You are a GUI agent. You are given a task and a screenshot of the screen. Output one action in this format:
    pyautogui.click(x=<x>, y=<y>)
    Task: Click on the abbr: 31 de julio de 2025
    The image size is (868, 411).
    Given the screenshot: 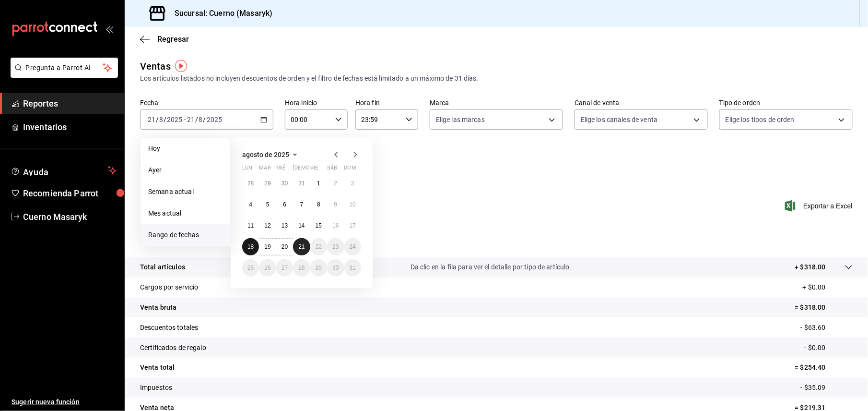 What is the action you would take?
    pyautogui.click(x=301, y=183)
    